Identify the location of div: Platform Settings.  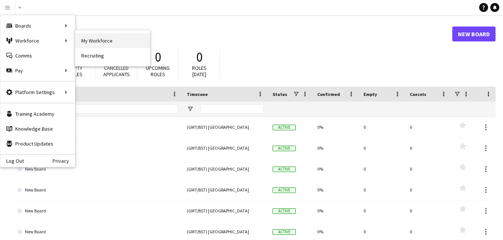
(38, 92).